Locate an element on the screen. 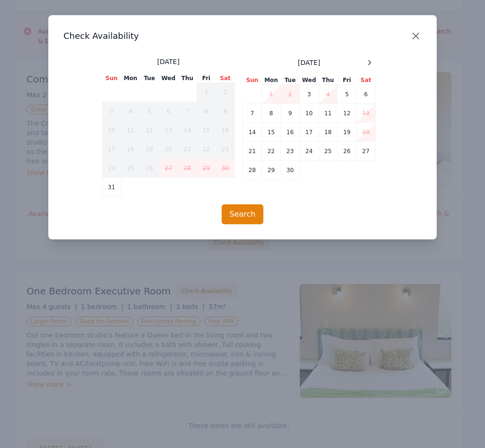  td: 31 is located at coordinates (112, 187).